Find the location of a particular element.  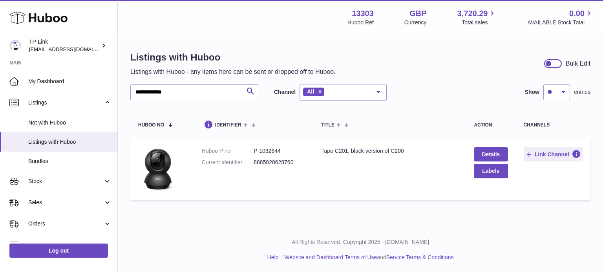

span: title is located at coordinates (328, 125).